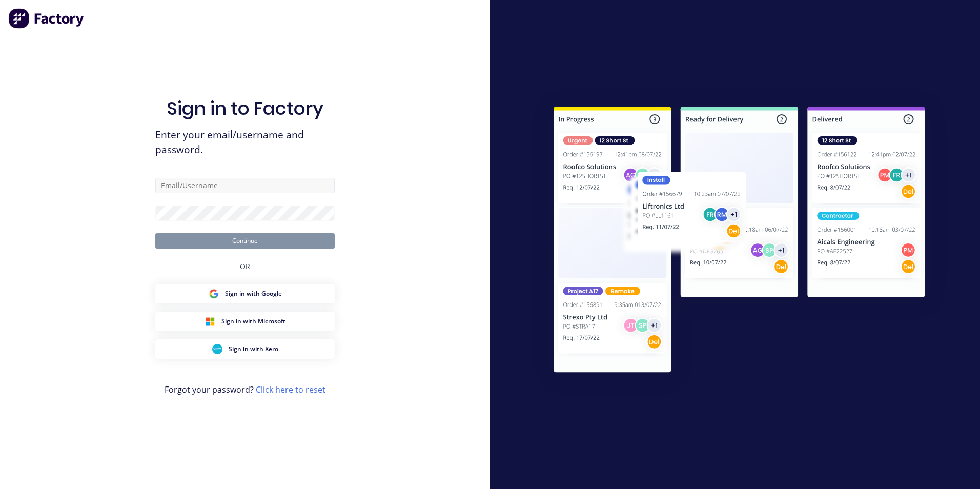  What do you see at coordinates (210, 322) in the screenshot?
I see `img: Microsoft Sign in` at bounding box center [210, 322].